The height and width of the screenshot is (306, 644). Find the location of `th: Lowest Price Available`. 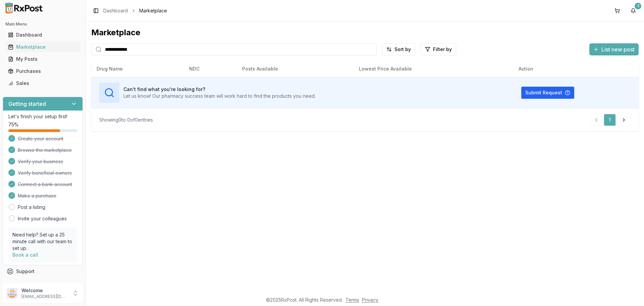

th: Lowest Price Available is located at coordinates (433, 69).